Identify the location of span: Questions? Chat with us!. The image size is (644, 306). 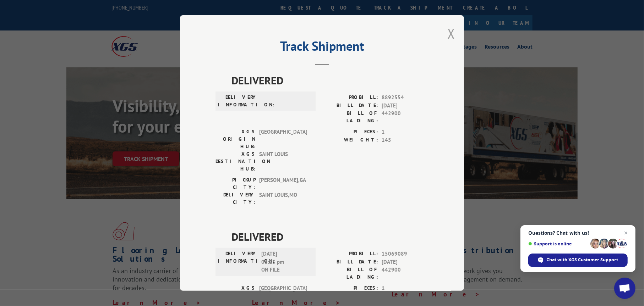
(578, 233).